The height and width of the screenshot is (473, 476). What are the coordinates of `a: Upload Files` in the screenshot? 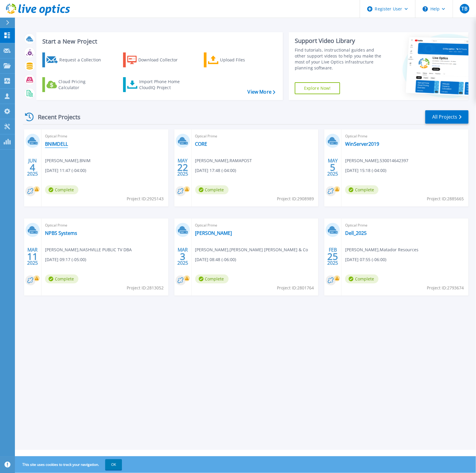 It's located at (237, 60).